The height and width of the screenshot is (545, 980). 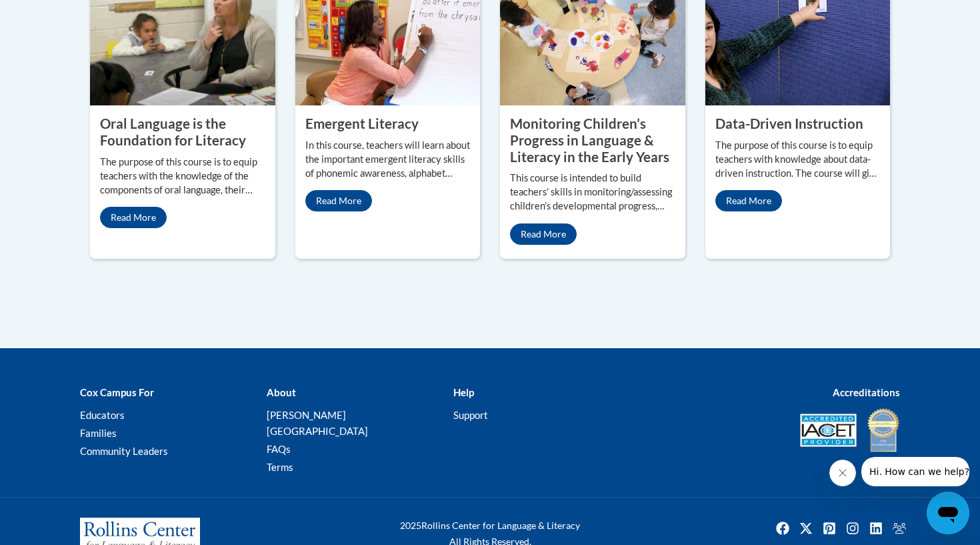 I want to click on img: IDA® Accredited, so click(x=883, y=430).